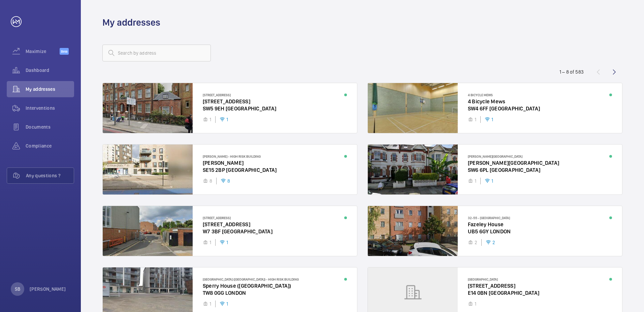 Image resolution: width=644 pixels, height=312 pixels. What do you see at coordinates (50, 108) in the screenshot?
I see `span: Interventions` at bounding box center [50, 108].